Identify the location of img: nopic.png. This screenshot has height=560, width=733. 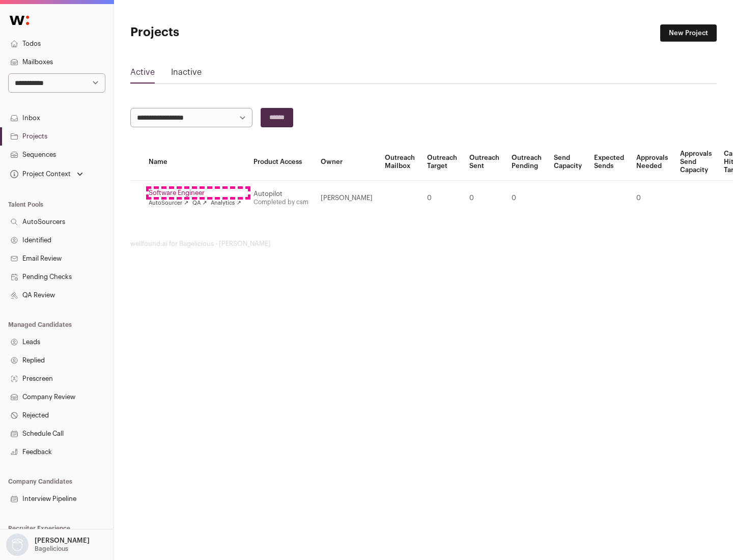
(17, 545).